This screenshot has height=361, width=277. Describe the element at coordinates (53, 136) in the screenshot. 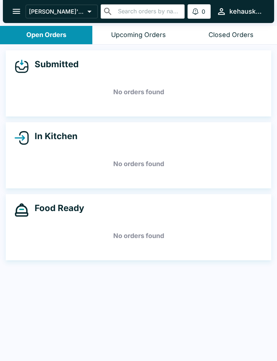

I see `h4: In Kitchen` at that location.